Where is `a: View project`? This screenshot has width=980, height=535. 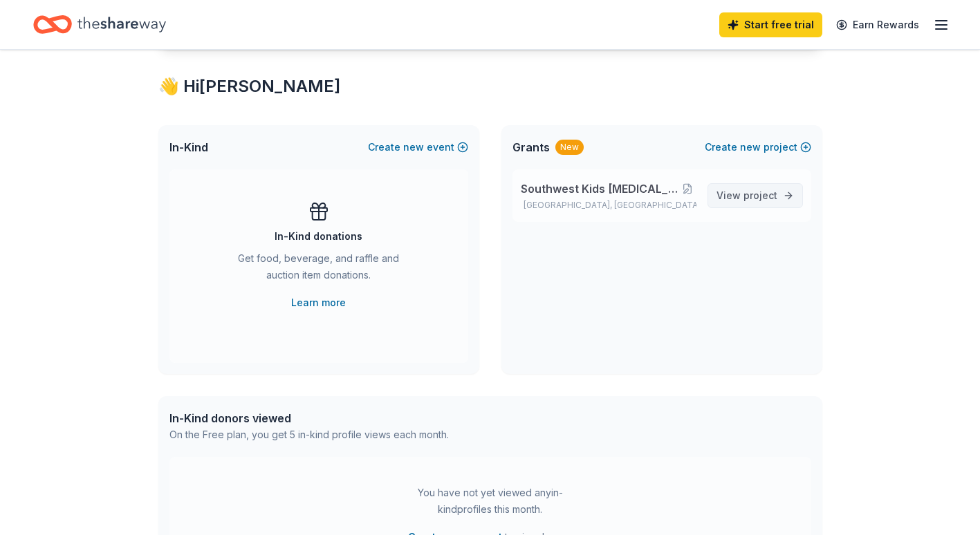 a: View project is located at coordinates (755, 196).